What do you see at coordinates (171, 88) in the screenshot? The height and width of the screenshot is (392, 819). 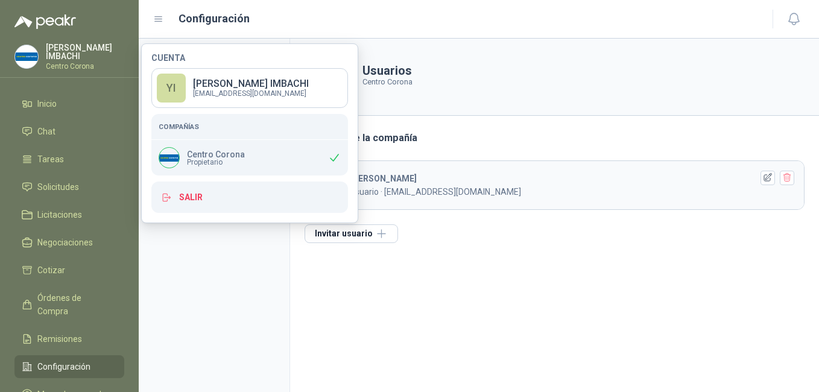 I see `div: YI` at bounding box center [171, 88].